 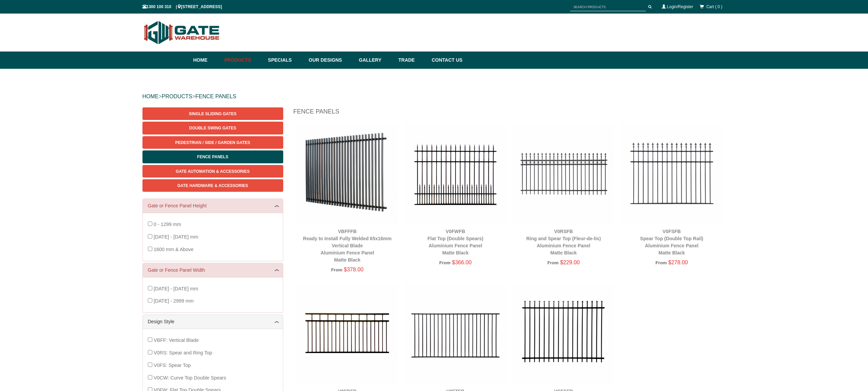 I want to click on a: Specials, so click(x=285, y=60).